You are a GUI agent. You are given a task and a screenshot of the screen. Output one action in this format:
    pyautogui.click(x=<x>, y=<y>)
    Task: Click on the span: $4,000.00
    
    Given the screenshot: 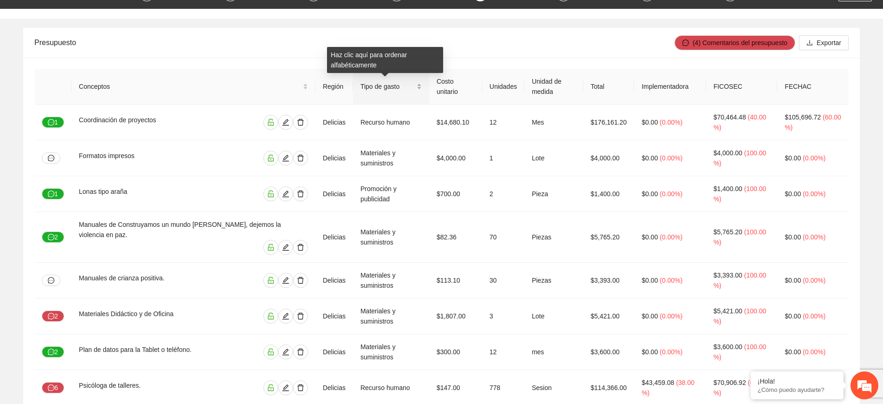 What is the action you would take?
    pyautogui.click(x=728, y=153)
    